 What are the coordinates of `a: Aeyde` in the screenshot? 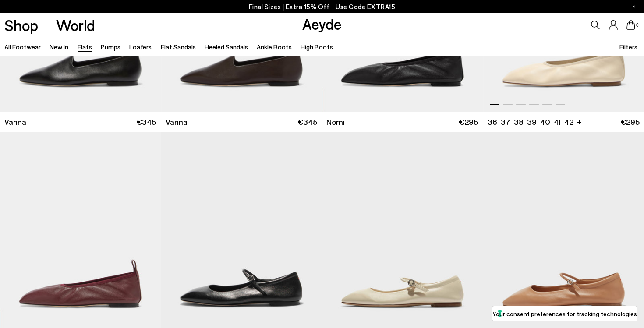 It's located at (322, 24).